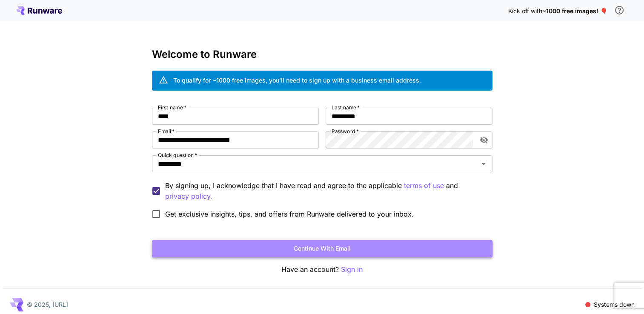 The height and width of the screenshot is (314, 644). Describe the element at coordinates (424, 186) in the screenshot. I see `button: By signing up, I acknowledge that I have read and agree to the applicable and privacy policy.` at that location.